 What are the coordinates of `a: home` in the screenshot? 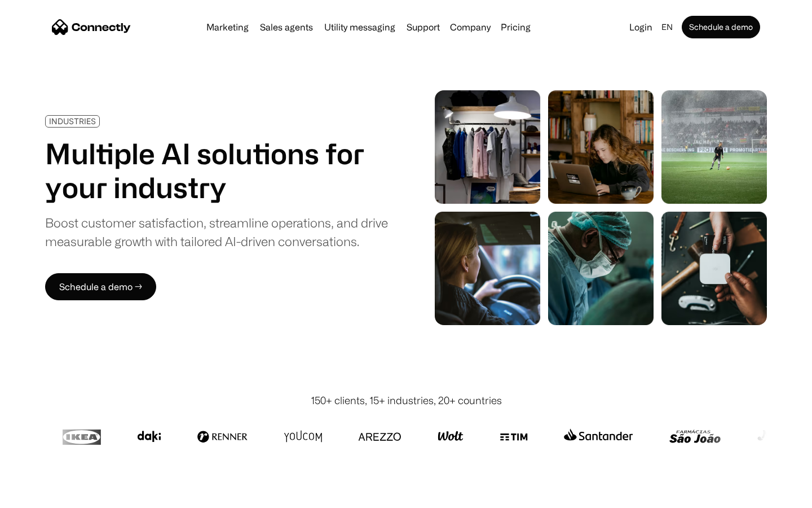 It's located at (91, 27).